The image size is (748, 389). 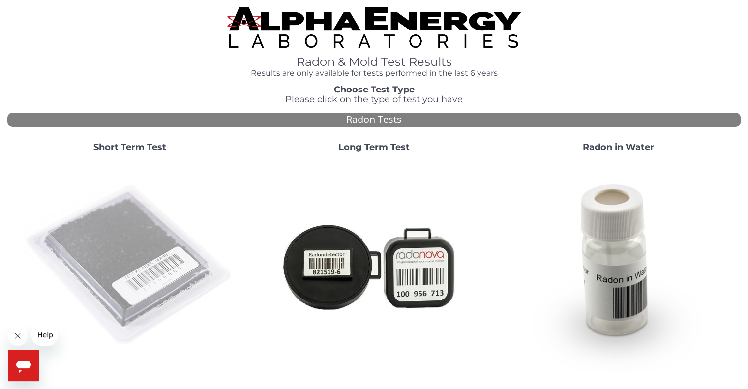 I want to click on strong: Long Term Test, so click(x=374, y=147).